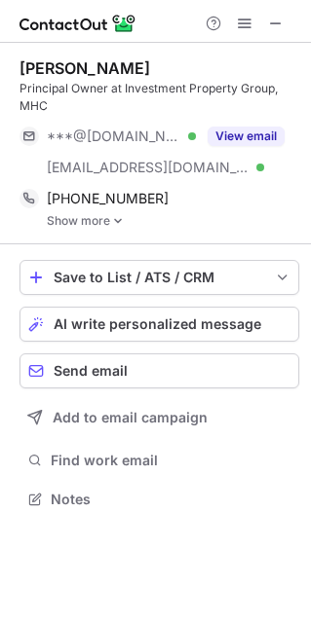 This screenshot has height=622, width=311. Describe the element at coordinates (159, 278) in the screenshot. I see `div: Save to List / ATS / CRM` at that location.